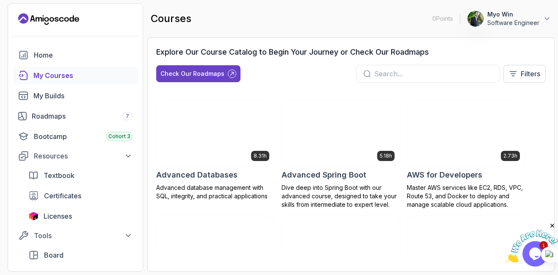 This screenshot has height=275, width=558. What do you see at coordinates (49, 19) in the screenshot?
I see `a: Landing page` at bounding box center [49, 19].